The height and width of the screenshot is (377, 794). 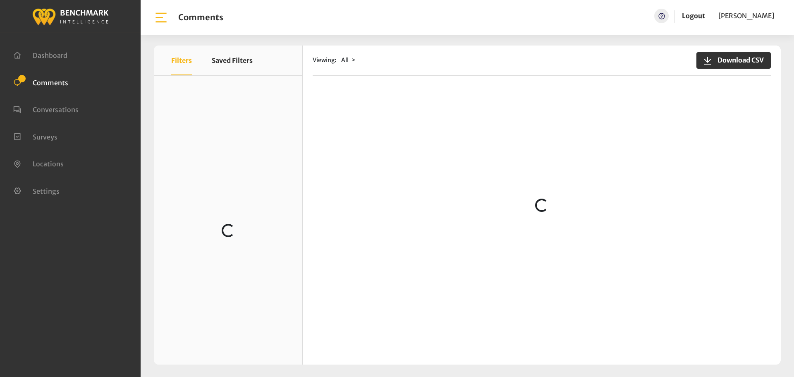 I want to click on span: Viewing:, so click(x=324, y=60).